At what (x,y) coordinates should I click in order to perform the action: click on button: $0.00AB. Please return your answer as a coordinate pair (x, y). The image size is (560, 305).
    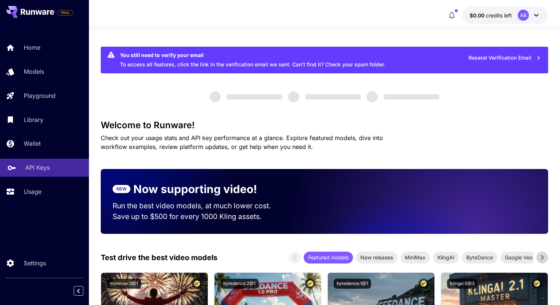
    Looking at the image, I should click on (505, 15).